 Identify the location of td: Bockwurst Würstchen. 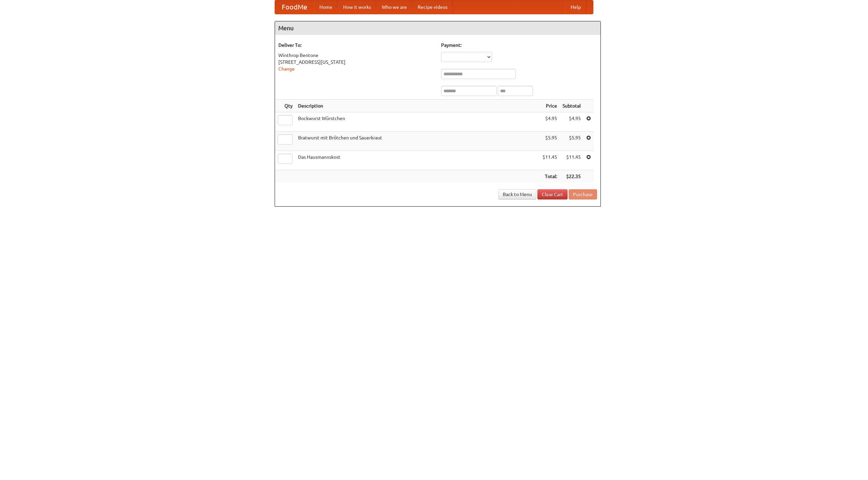
(418, 122).